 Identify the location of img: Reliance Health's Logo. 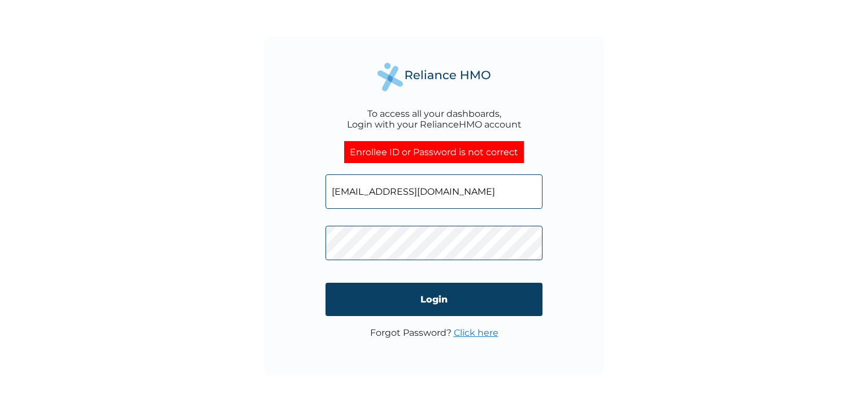
(434, 76).